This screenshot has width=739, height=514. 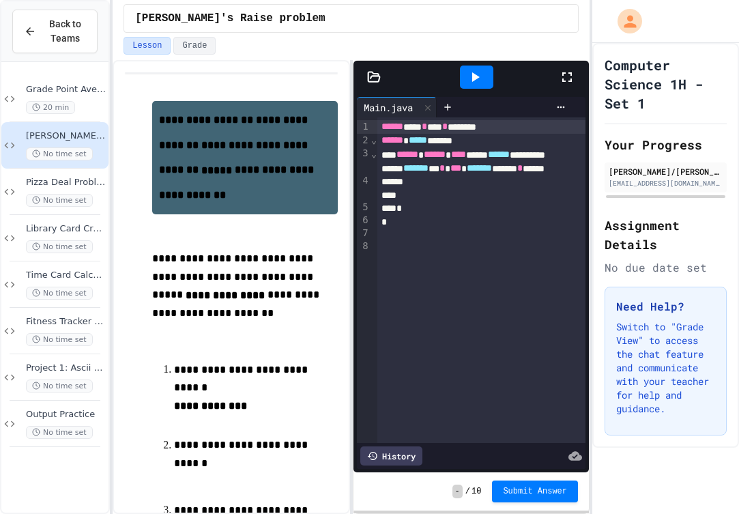 I want to click on span: Project 1: Ascii Art, so click(x=66, y=368).